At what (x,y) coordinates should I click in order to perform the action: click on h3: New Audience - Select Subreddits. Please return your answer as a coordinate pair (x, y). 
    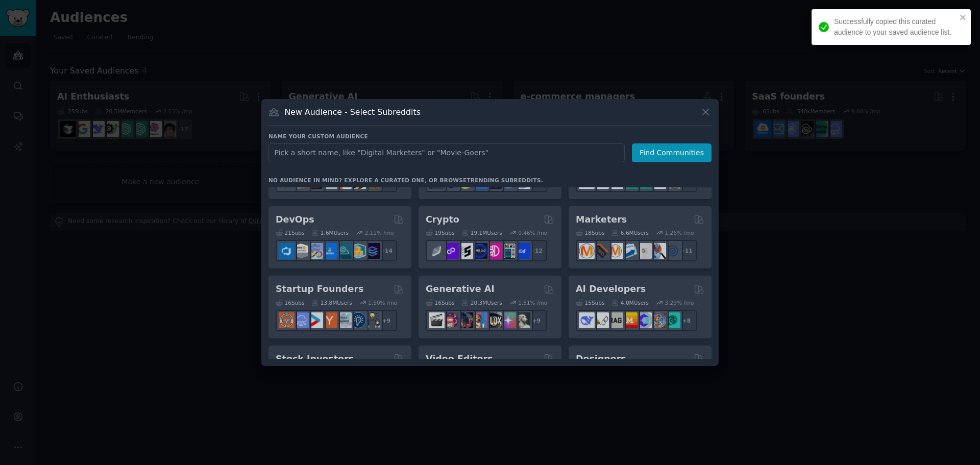
    Looking at the image, I should click on (353, 112).